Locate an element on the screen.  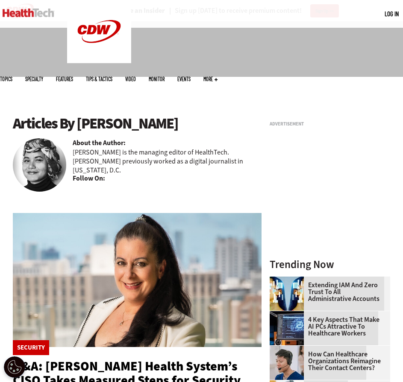
a: Security is located at coordinates (31, 348).